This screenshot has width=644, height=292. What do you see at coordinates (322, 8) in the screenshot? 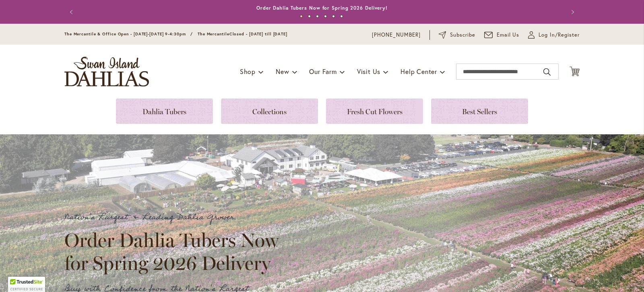
I see `a: Order Dahlia Tubers Now for Spring 2026 Delivery!` at bounding box center [322, 8].